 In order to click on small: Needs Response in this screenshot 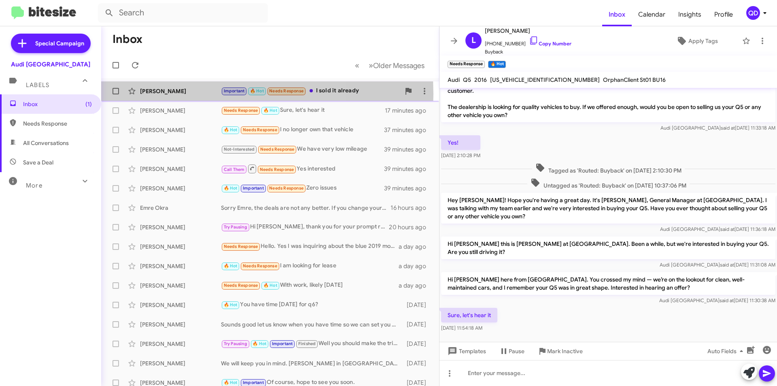, I will do `click(466, 64)`.